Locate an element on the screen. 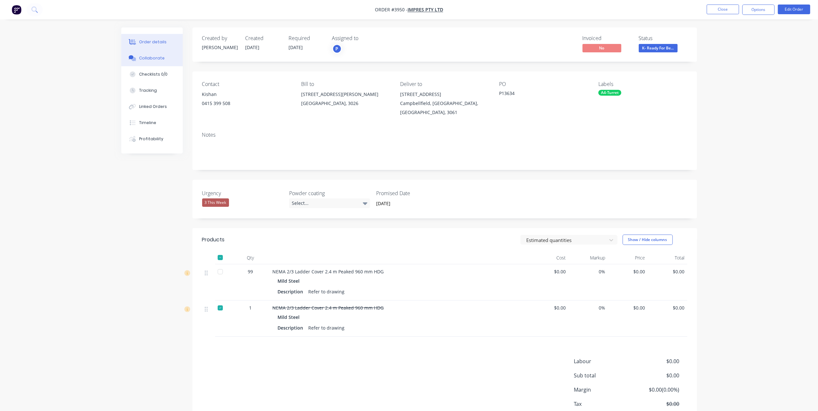 This screenshot has height=411, width=818. div: Created by is located at coordinates (220, 38).